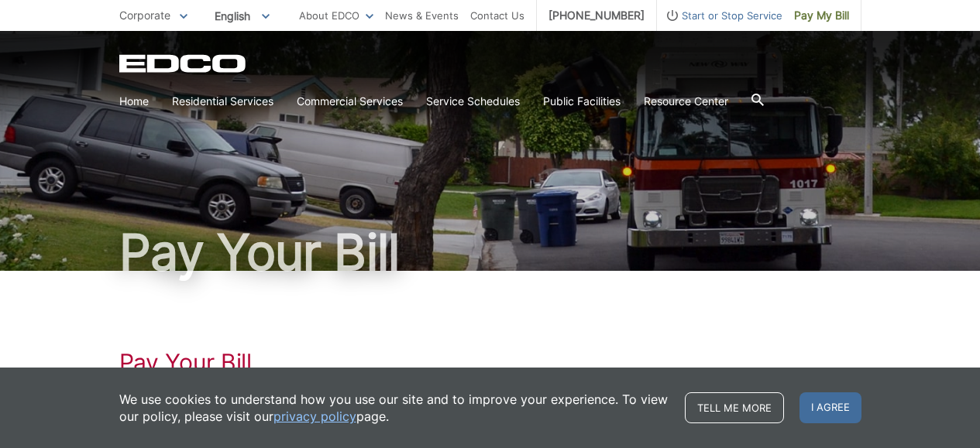 The image size is (980, 448). What do you see at coordinates (421, 16) in the screenshot?
I see `a: News & Events` at bounding box center [421, 16].